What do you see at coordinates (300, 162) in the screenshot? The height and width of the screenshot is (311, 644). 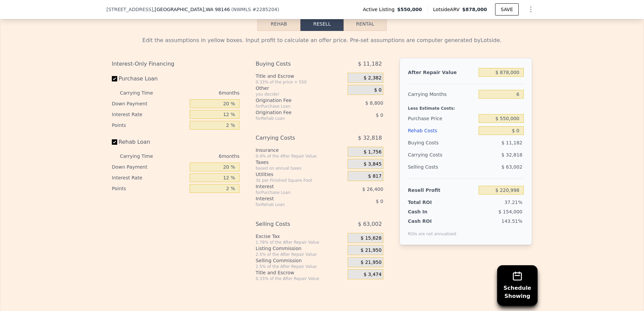 I see `div: Taxes` at bounding box center [300, 162].